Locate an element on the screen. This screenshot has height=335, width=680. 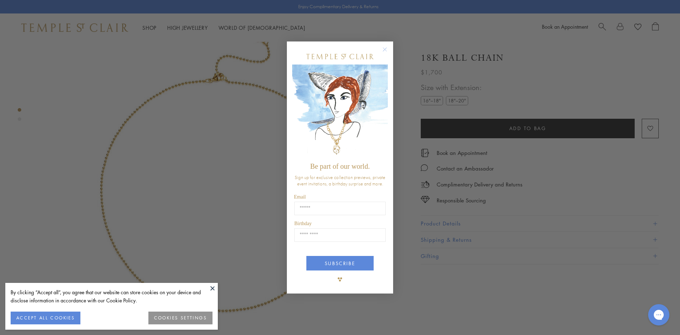
img: c4a9eb12-d91a-4d4a-8ee0-386386f4f338.jpeg is located at coordinates (340, 112).